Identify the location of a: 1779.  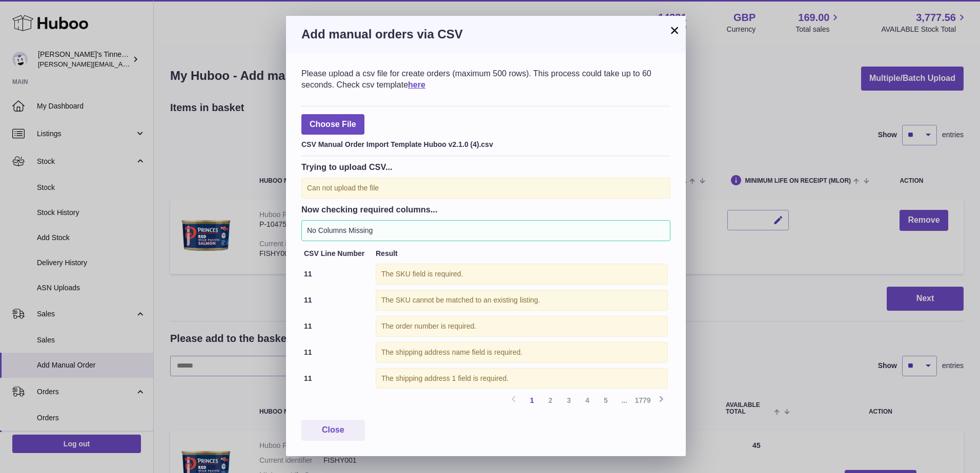
(643, 400).